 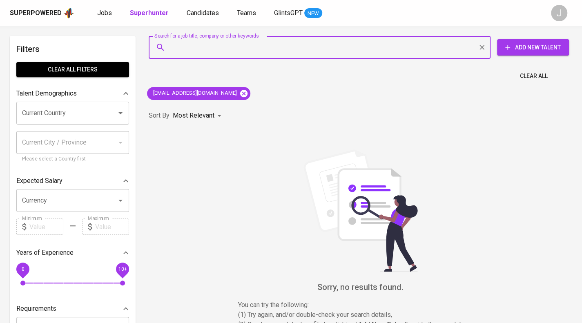 I want to click on span: Clear All filters, so click(x=73, y=69).